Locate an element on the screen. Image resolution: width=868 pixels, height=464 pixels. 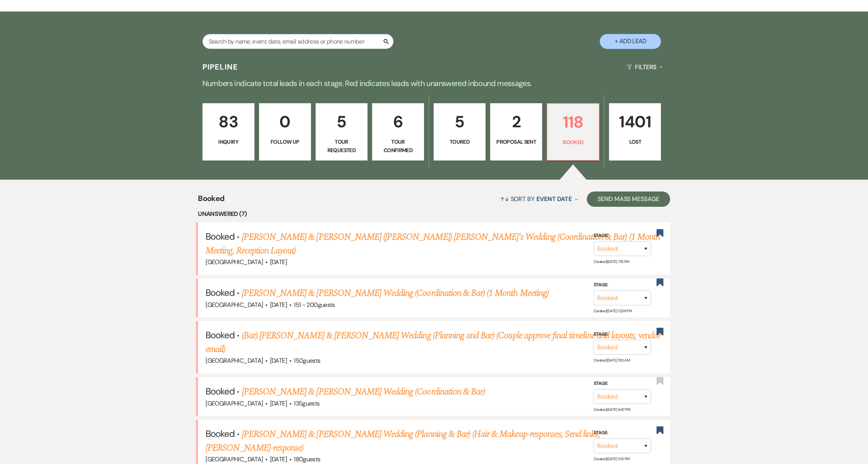
p: 2 is located at coordinates (516, 122).